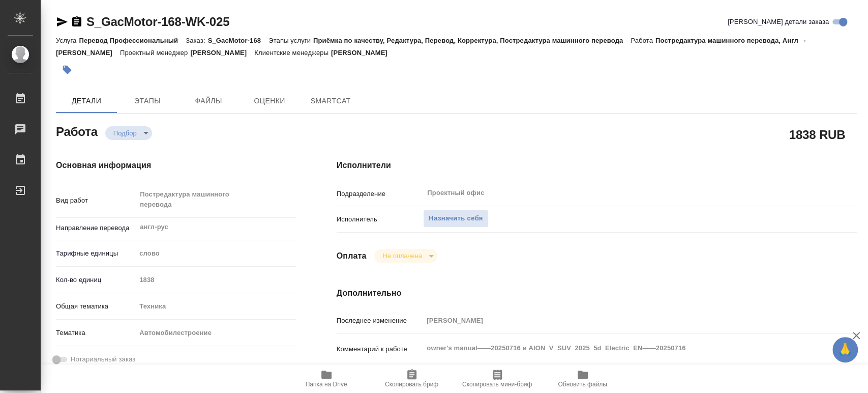 The height and width of the screenshot is (393, 868). Describe the element at coordinates (497, 384) in the screenshot. I see `span: Скопировать мини-бриф` at that location.